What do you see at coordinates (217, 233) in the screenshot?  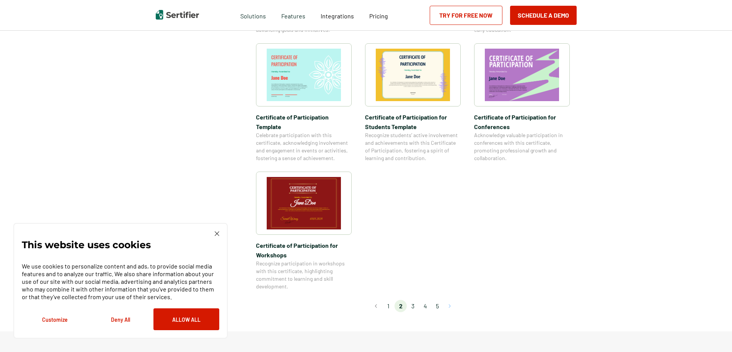 I see `img: Cookie Popup Close` at bounding box center [217, 233].